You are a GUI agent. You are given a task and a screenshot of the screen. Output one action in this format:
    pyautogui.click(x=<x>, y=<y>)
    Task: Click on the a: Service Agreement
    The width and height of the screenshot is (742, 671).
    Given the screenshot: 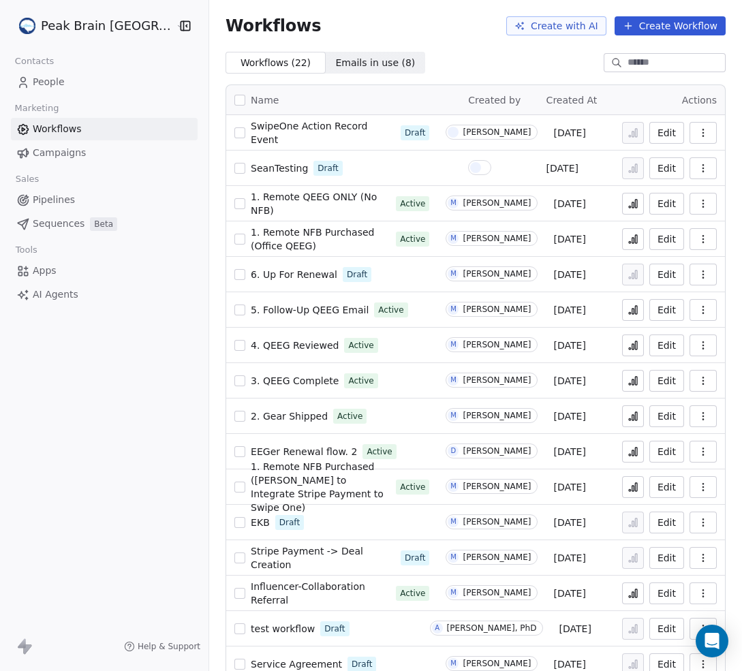 What is the action you would take?
    pyautogui.click(x=296, y=664)
    